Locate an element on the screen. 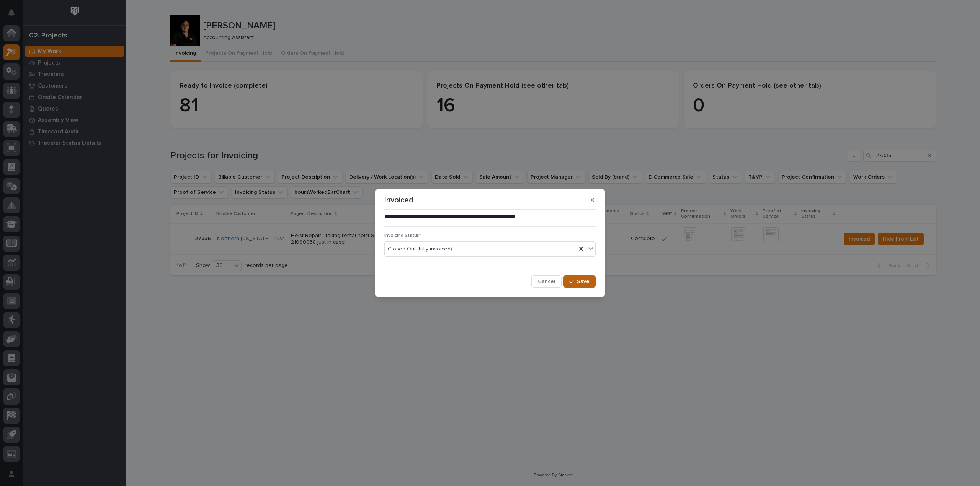  button: Save is located at coordinates (580, 282).